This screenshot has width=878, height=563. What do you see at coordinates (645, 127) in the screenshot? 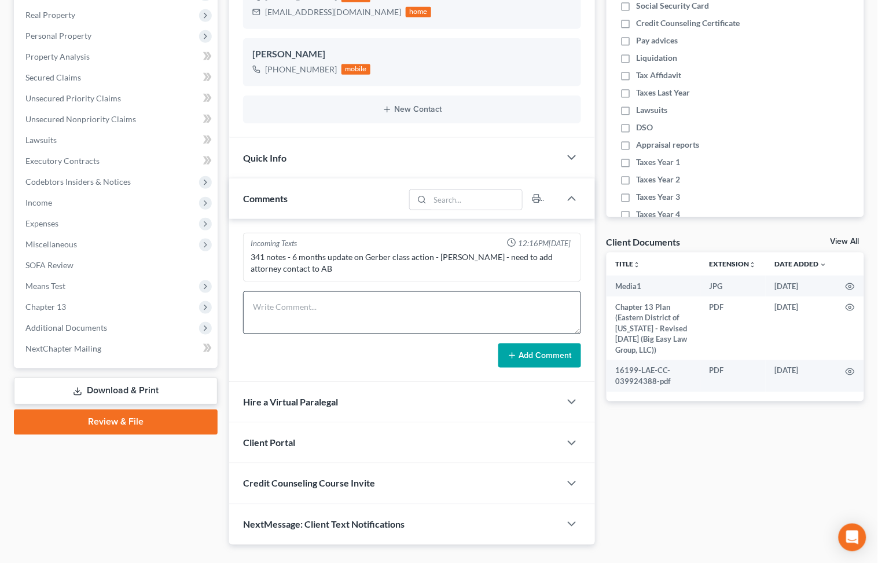
I see `span: DSO` at bounding box center [645, 127].